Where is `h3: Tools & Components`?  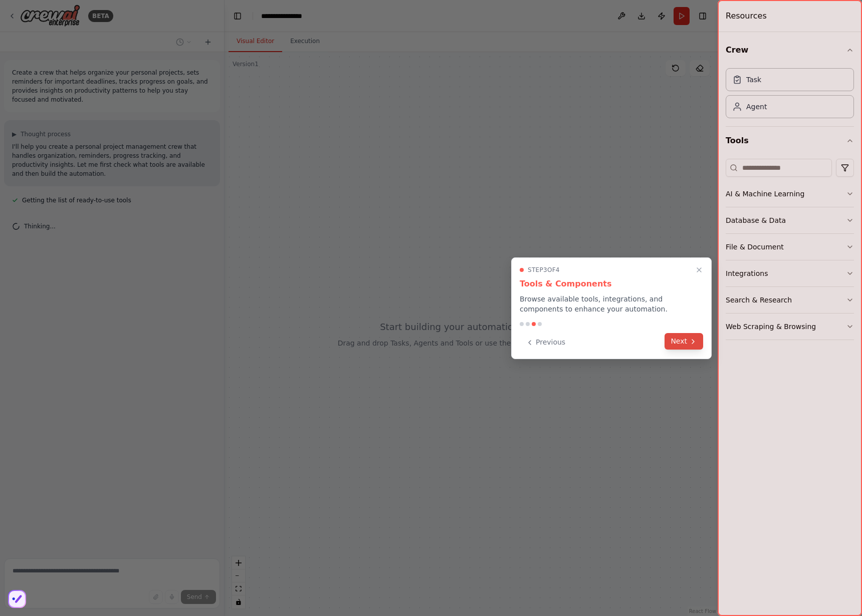 h3: Tools & Components is located at coordinates (611, 284).